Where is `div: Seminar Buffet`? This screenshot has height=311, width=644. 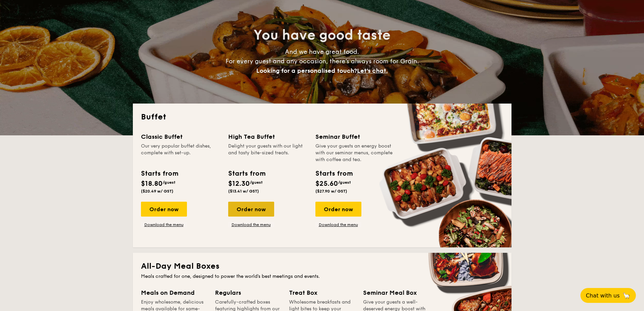 div: Seminar Buffet is located at coordinates (355, 137).